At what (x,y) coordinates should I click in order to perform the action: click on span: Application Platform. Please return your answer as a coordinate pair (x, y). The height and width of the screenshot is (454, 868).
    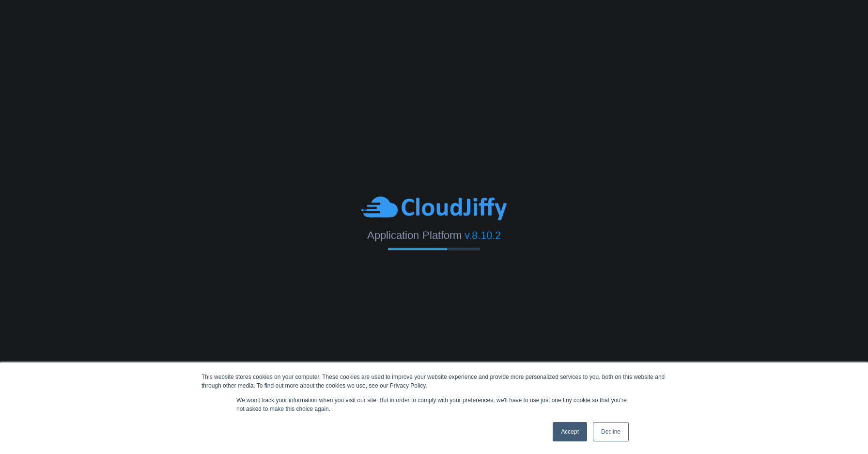
    Looking at the image, I should click on (414, 235).